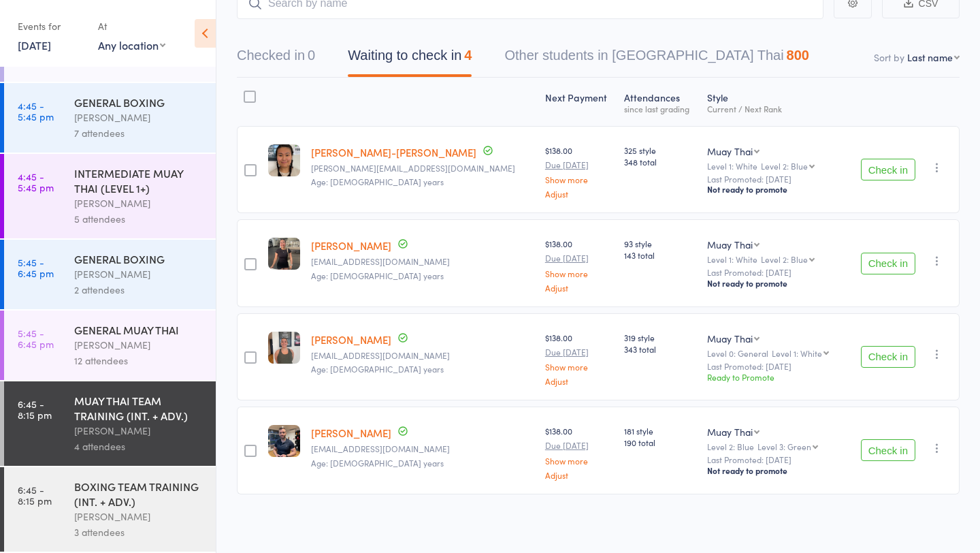  I want to click on div: Style, so click(774, 102).